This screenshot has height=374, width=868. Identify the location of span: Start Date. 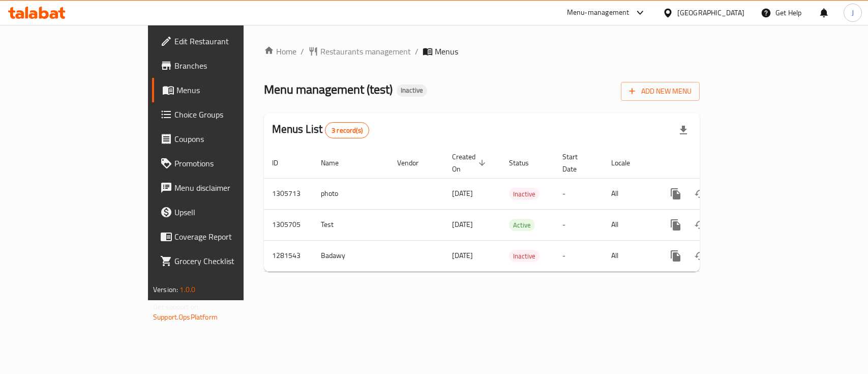
(577, 163).